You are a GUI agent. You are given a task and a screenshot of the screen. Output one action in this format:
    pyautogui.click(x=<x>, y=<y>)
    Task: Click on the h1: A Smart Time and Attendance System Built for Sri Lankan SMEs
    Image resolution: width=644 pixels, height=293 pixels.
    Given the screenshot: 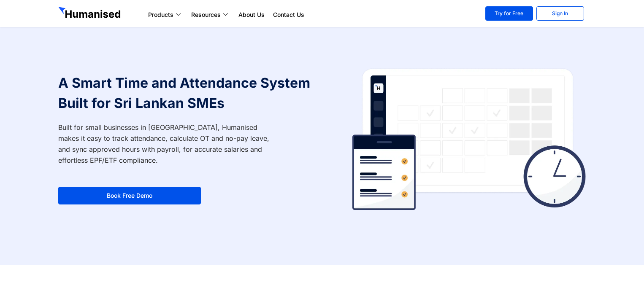 What is the action you would take?
    pyautogui.click(x=188, y=93)
    